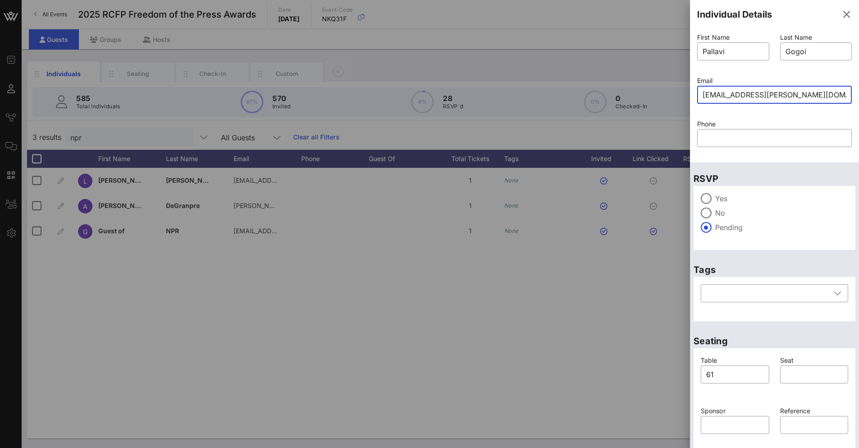 The width and height of the screenshot is (859, 448). I want to click on p: Seating, so click(774, 341).